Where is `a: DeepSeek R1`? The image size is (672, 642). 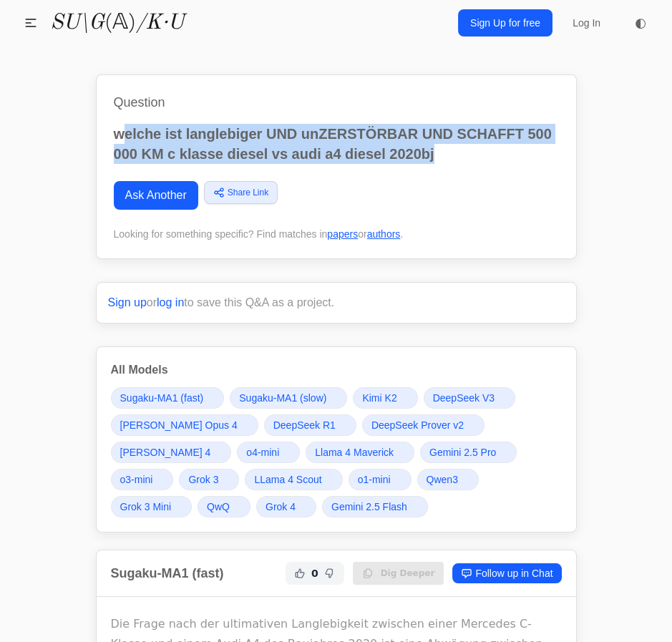 a: DeepSeek R1 is located at coordinates (310, 425).